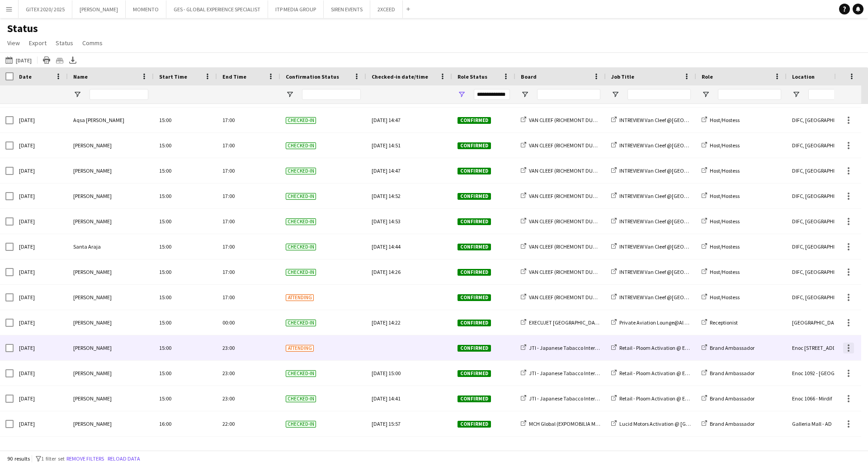 This screenshot has width=868, height=466. What do you see at coordinates (472, 77) in the screenshot?
I see `span: Role Status` at bounding box center [472, 77].